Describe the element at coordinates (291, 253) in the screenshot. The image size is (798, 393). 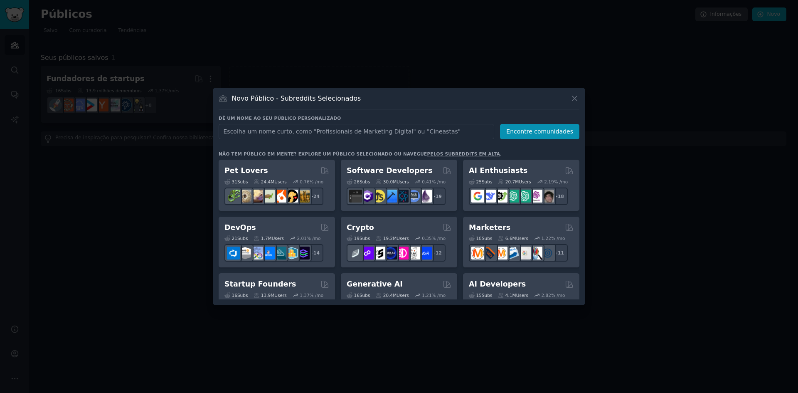
I see `img: aws_cdk` at that location.